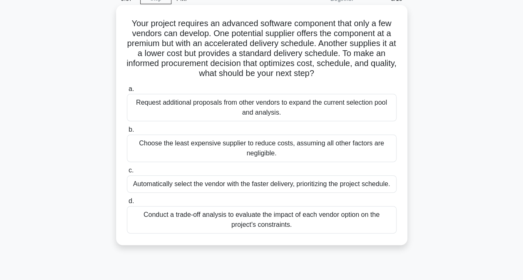 This screenshot has height=280, width=523. Describe the element at coordinates (262, 220) in the screenshot. I see `div: Conduct a trade-off analysis to evaluate the impact of each vendor option on the project's constr...` at that location.